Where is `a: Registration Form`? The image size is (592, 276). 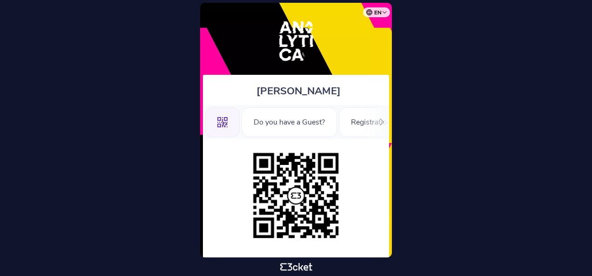 a: Registration Form is located at coordinates (380, 121).